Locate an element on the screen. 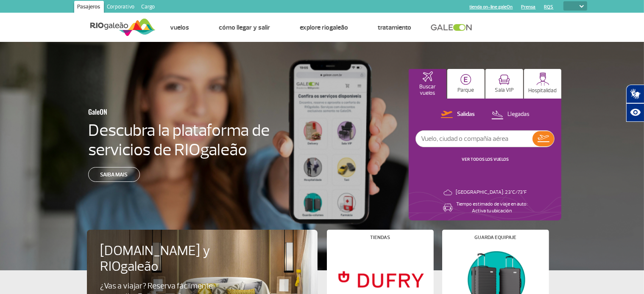 The width and height of the screenshot is (644, 294). img: carParkingHome.svg is located at coordinates (466, 79).